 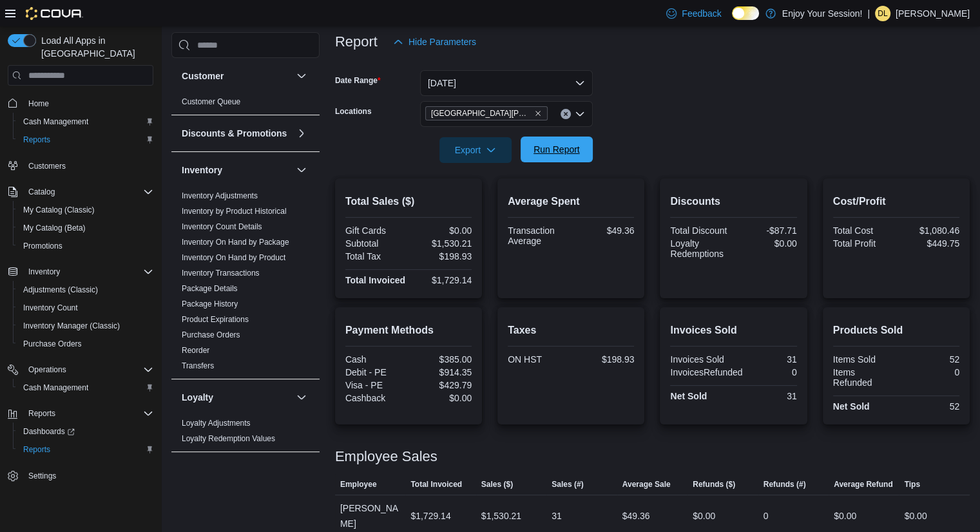 I want to click on a: Promotions, so click(x=42, y=246).